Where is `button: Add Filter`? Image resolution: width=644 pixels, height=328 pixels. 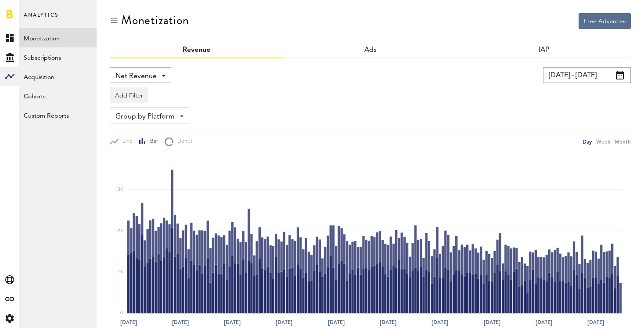
button: Add Filter is located at coordinates (129, 96).